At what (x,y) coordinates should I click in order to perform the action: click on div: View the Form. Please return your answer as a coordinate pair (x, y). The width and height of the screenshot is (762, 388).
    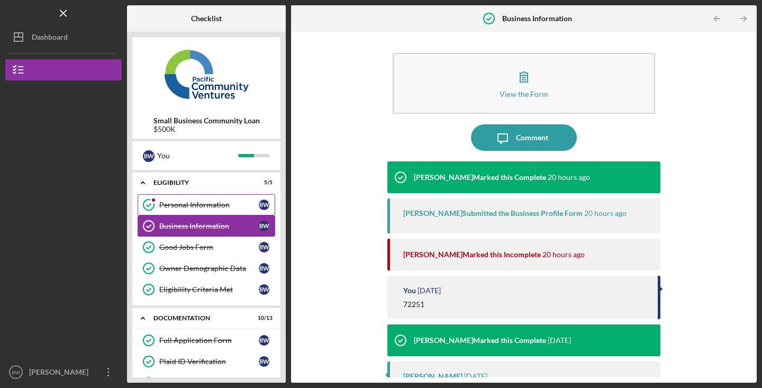
    Looking at the image, I should click on (524, 94).